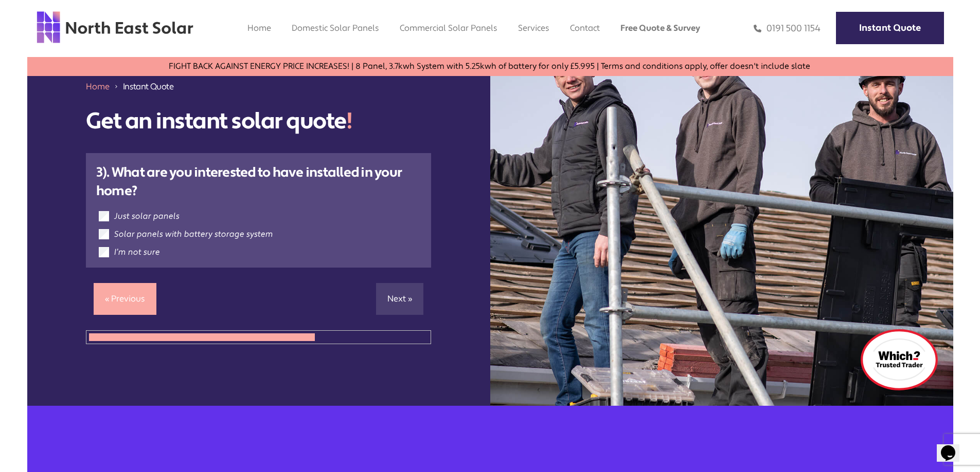  What do you see at coordinates (249, 182) in the screenshot?
I see `strong: 3). What are you interested to have installed in your home?` at bounding box center [249, 182].